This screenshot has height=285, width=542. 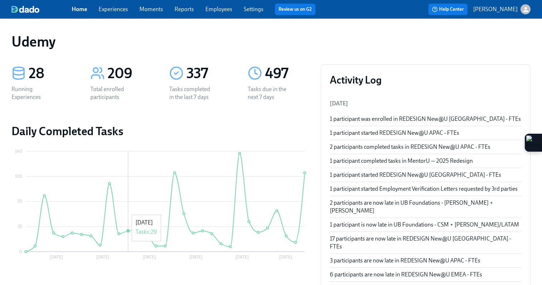 What do you see at coordinates (79, 9) in the screenshot?
I see `a: Home` at bounding box center [79, 9].